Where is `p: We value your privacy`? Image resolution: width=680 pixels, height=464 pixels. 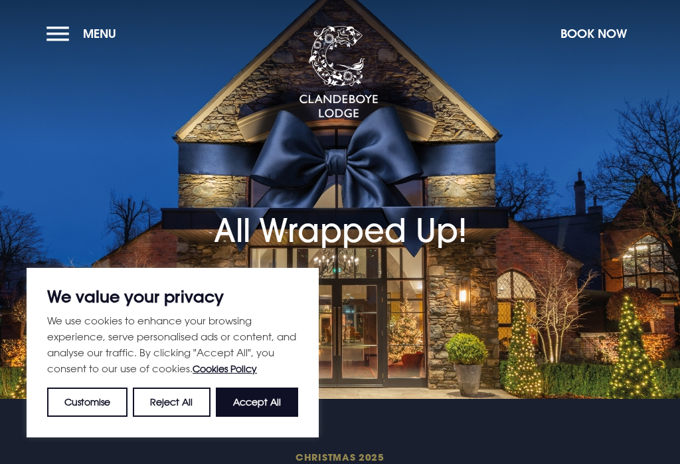 p: We value your privacy is located at coordinates (173, 296).